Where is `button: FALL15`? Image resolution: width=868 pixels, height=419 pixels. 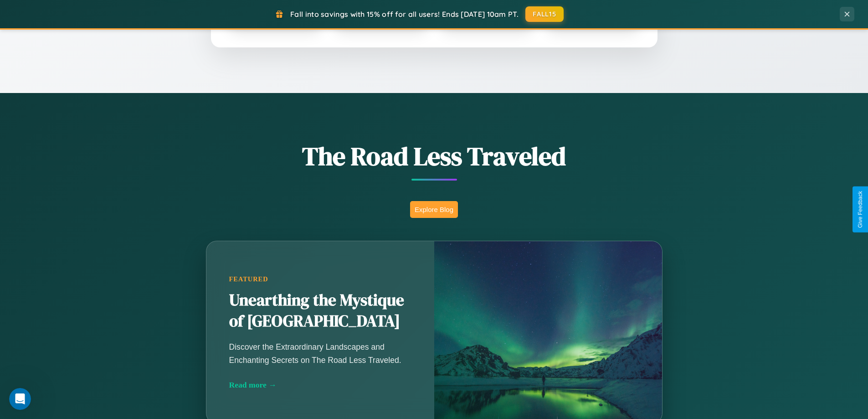 button: FALL15 is located at coordinates (544, 14).